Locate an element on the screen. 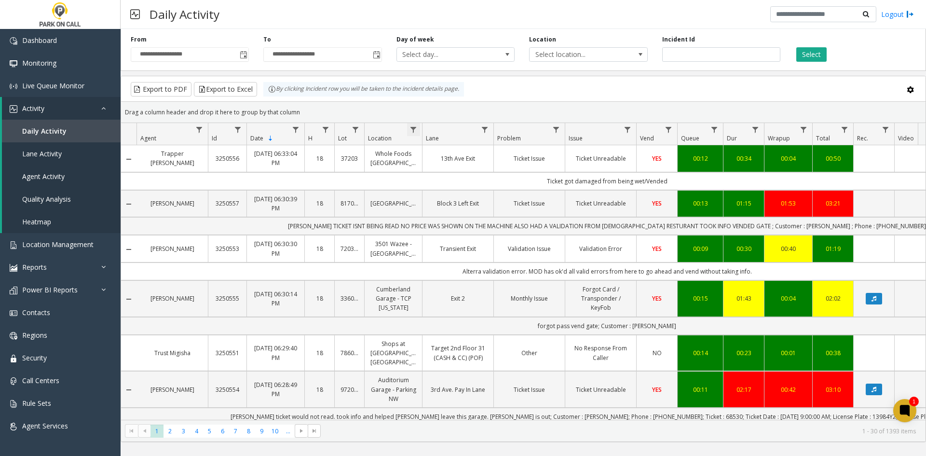 This screenshot has width=926, height=456. kendo-pager-info: 1 - 30 of 1393 items is located at coordinates (621, 431).